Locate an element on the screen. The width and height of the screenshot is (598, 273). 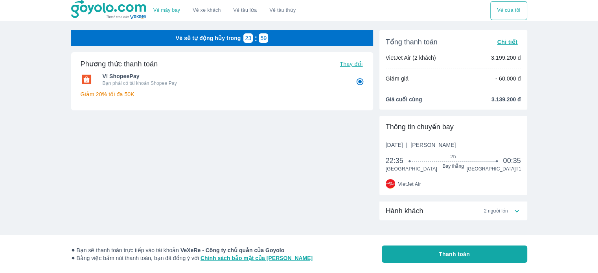
span: 00:35 is located at coordinates (511, 161).